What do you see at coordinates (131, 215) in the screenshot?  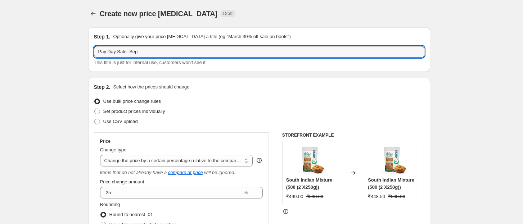 I see `span: Round to nearest .01` at bounding box center [131, 215].